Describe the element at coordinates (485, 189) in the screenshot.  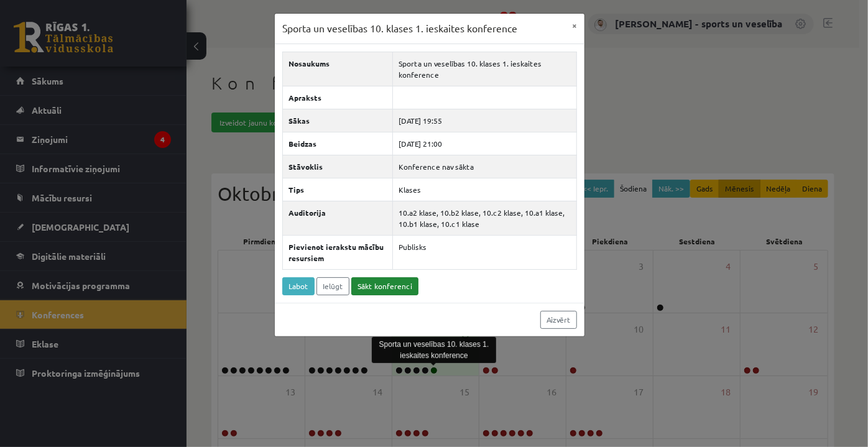
I see `td: Klases` at that location.